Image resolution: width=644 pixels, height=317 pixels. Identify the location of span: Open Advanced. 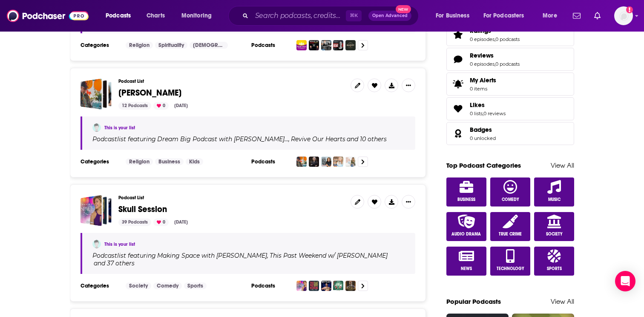
(389, 16).